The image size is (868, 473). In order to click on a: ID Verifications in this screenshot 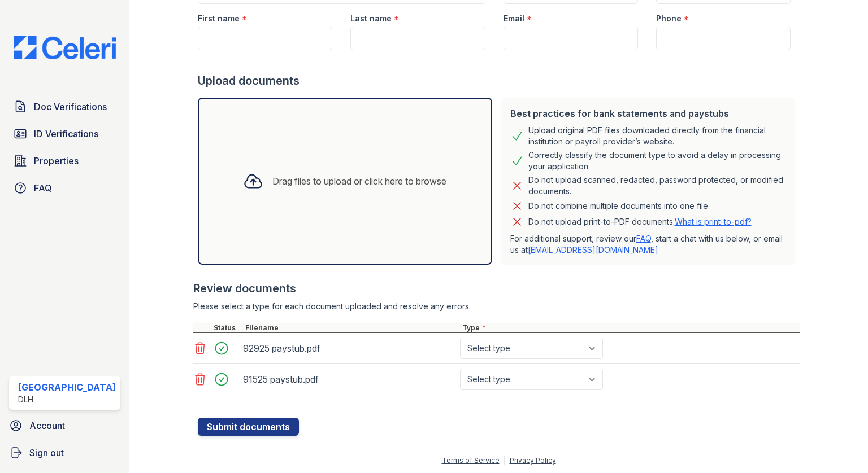, I will do `click(64, 134)`.